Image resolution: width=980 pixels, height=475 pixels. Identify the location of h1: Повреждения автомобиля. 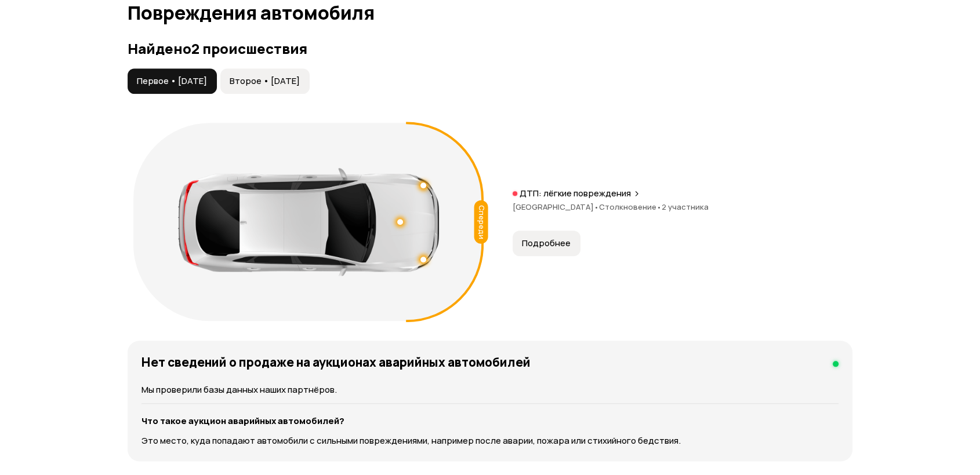
(490, 13).